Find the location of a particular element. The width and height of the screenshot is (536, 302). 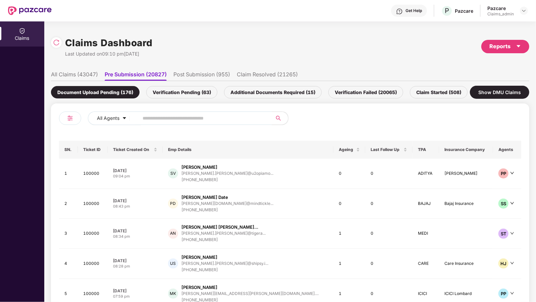

li: All Claims (43047) is located at coordinates (74, 76).